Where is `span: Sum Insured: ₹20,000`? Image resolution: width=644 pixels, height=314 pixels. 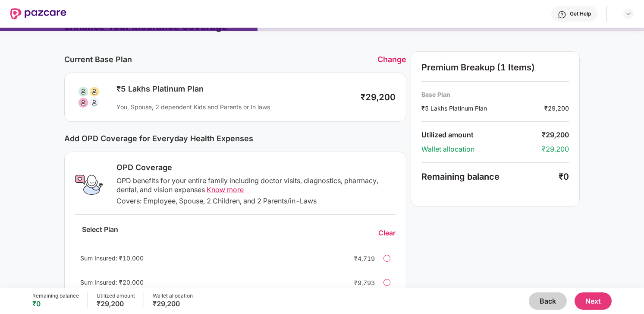
span: Sum Insured: ₹20,000 is located at coordinates (112, 282).